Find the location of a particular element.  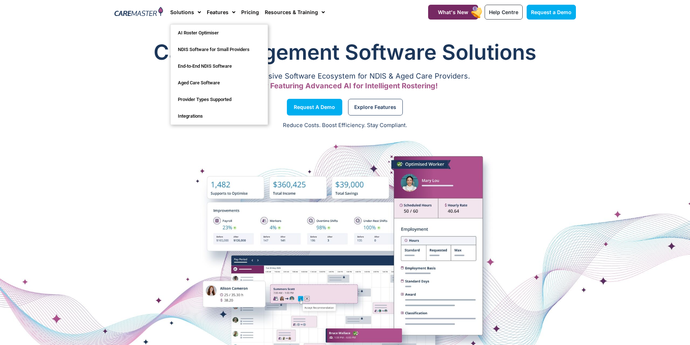

a: Help Centre is located at coordinates (504, 12).